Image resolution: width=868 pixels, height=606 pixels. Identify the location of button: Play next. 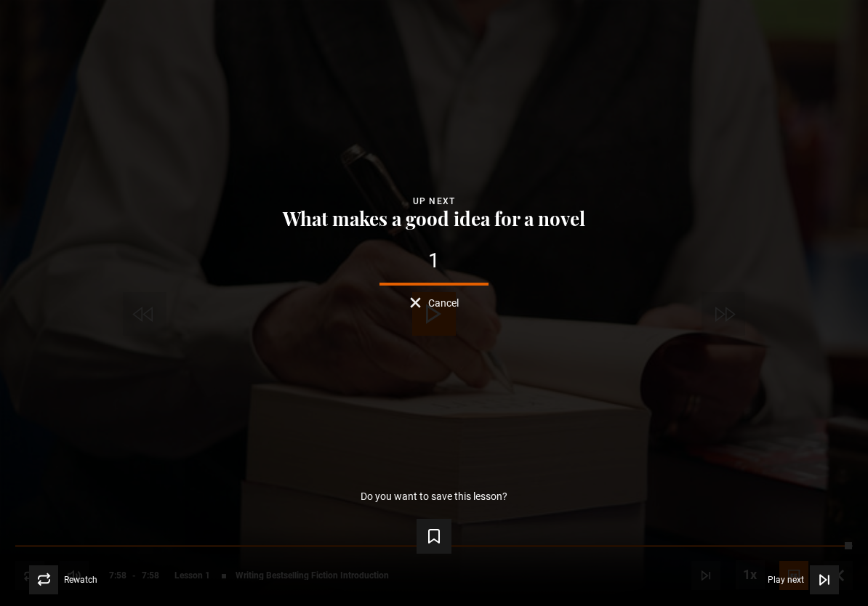
(803, 580).